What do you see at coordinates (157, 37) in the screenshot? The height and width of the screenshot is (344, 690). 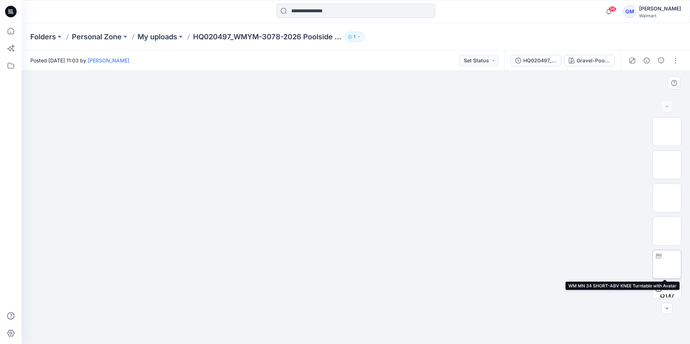 I see `a: My uploads` at bounding box center [157, 37].